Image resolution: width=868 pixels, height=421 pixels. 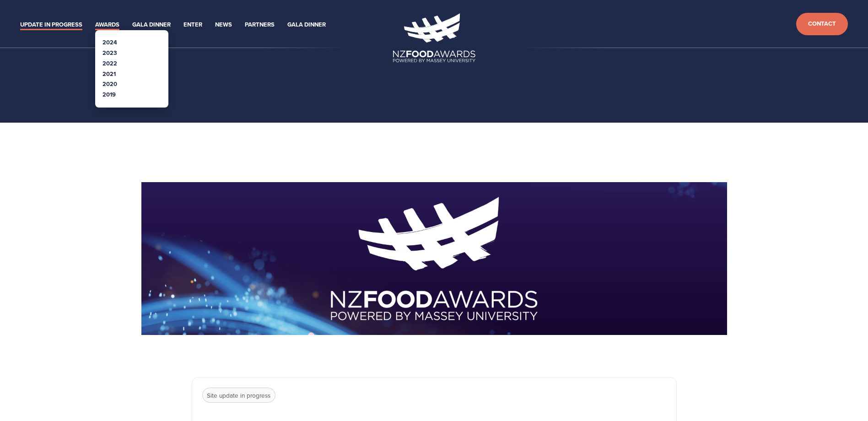 What do you see at coordinates (110, 63) in the screenshot?
I see `a: 2022` at bounding box center [110, 63].